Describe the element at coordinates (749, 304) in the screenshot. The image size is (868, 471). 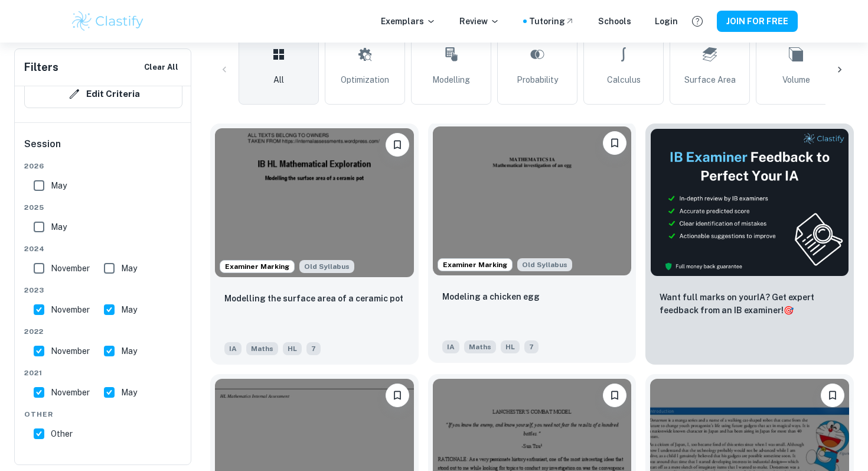
I see `p: Want full marks on your IA ? Get expert feedback from an IB examiner!` at that location.